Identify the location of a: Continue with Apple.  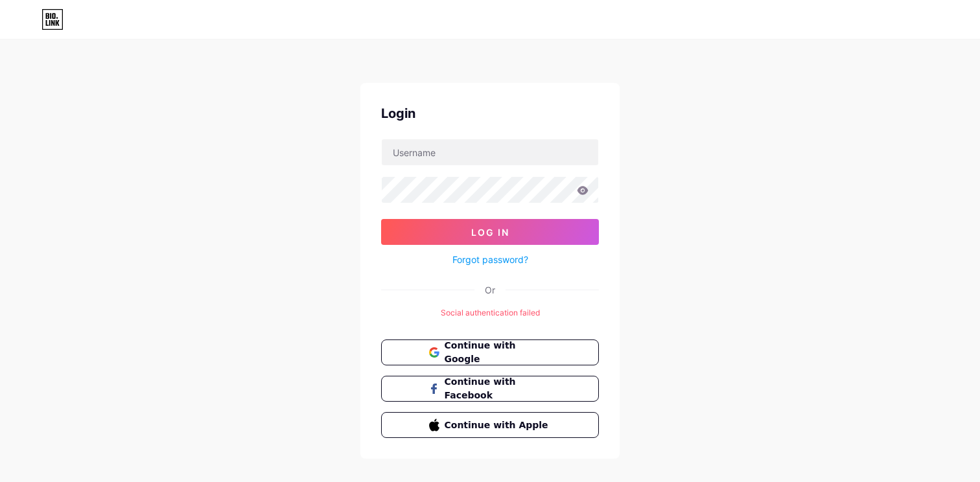
(490, 425).